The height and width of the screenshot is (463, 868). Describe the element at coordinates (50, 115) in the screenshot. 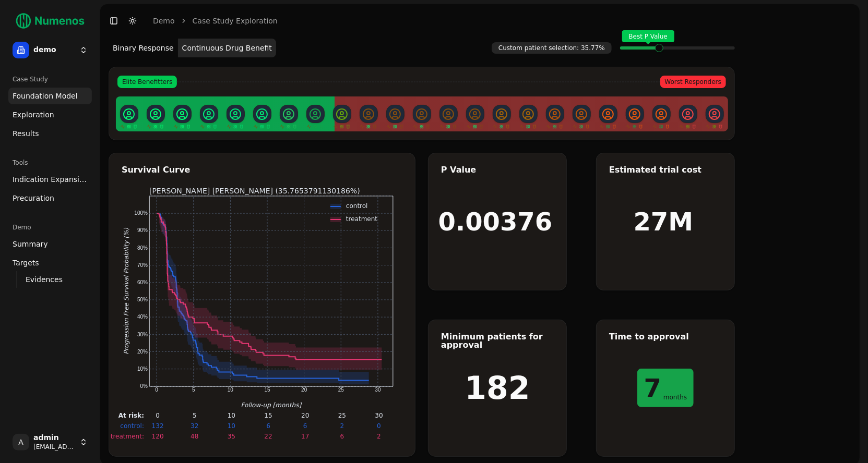

I see `a: Exploration` at that location.